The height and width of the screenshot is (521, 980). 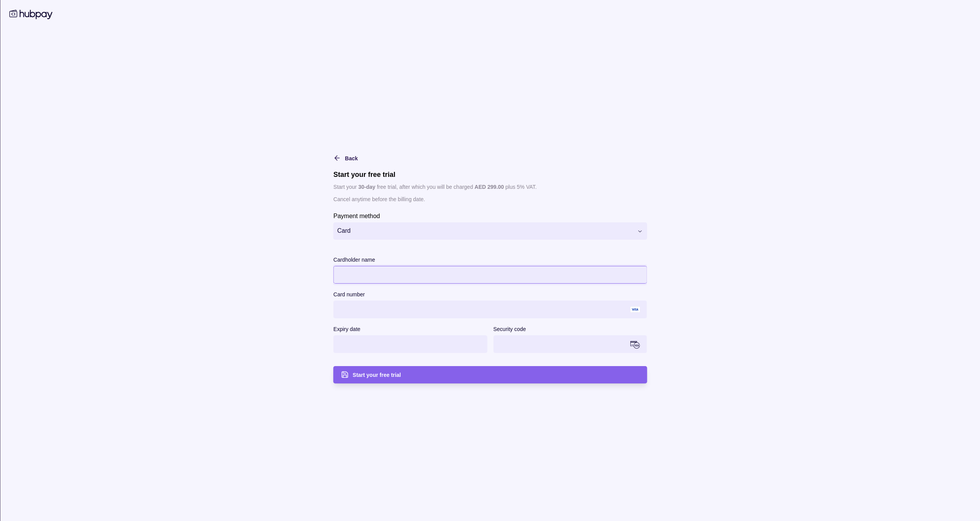 I want to click on p: Cancel anytime before the billing date., so click(x=490, y=199).